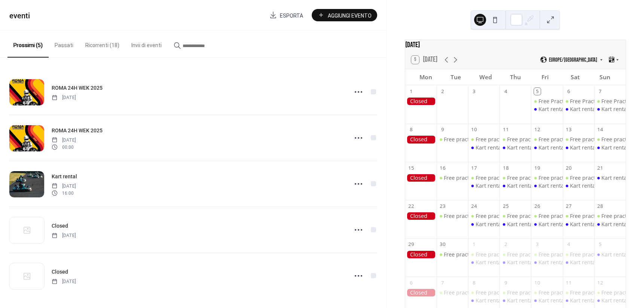 The width and height of the screenshot is (644, 308). Describe the element at coordinates (60, 226) in the screenshot. I see `a: Closed` at that location.